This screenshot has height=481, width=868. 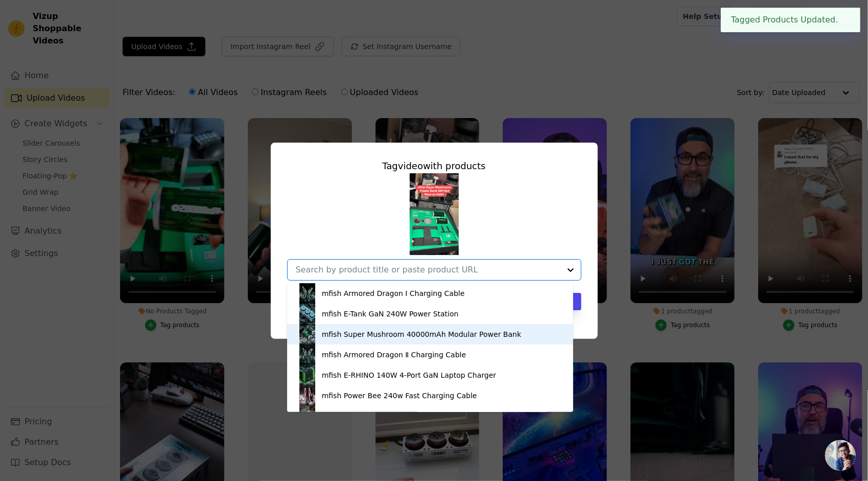 What do you see at coordinates (421, 334) in the screenshot?
I see `div: mfish Super Mushroom 40000mAh Modular Power Bank` at bounding box center [421, 334].